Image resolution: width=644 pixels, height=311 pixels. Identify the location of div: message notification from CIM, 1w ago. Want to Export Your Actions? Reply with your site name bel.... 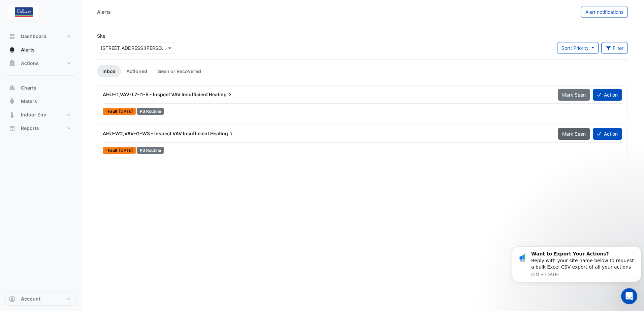
(67, 24).